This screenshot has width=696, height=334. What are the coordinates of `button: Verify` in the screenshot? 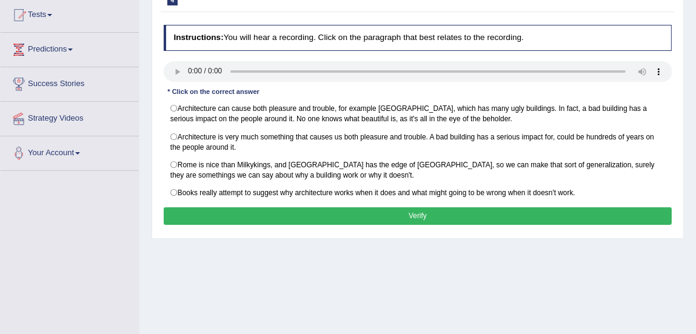 It's located at (418, 216).